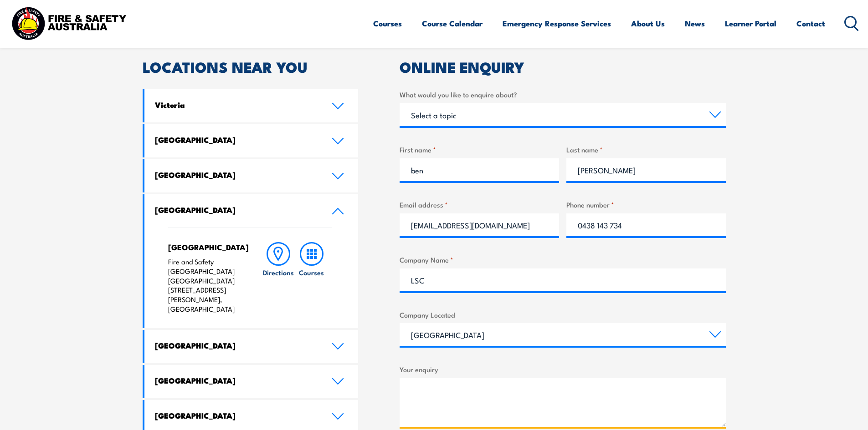  What do you see at coordinates (557, 23) in the screenshot?
I see `a: Emergency Response Services` at bounding box center [557, 23].